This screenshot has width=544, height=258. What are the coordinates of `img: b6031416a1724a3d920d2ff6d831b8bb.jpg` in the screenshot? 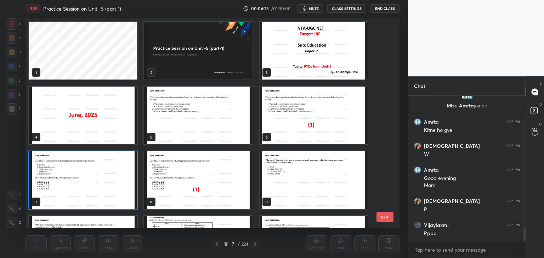 It's located at (417, 225).